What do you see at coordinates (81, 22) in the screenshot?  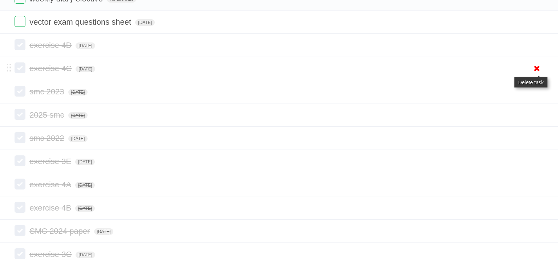 I see `span: vector exam questions sheet` at bounding box center [81, 22].